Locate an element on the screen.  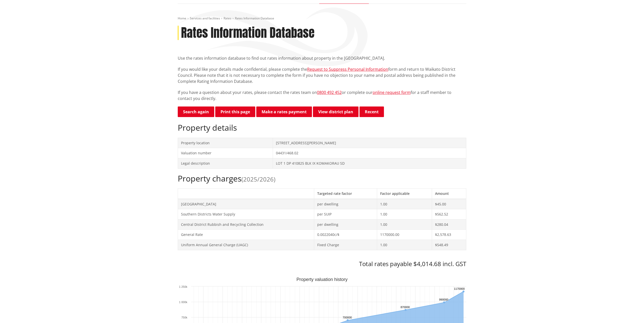
text: 1 250k is located at coordinates (183, 287).